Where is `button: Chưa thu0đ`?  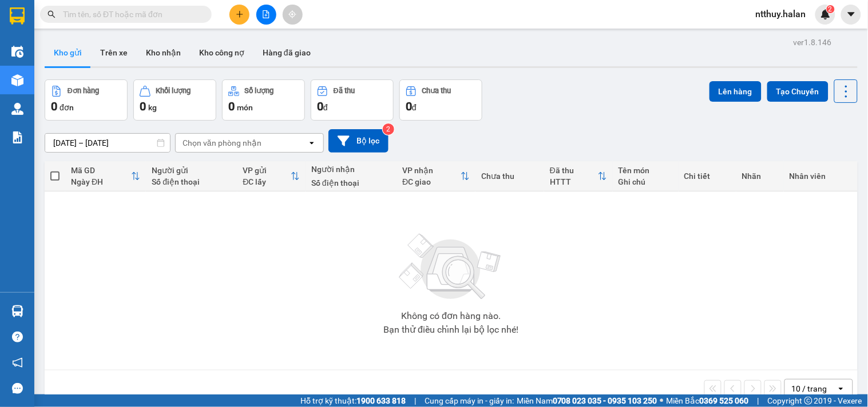 button: Chưa thu0đ is located at coordinates (440, 100).